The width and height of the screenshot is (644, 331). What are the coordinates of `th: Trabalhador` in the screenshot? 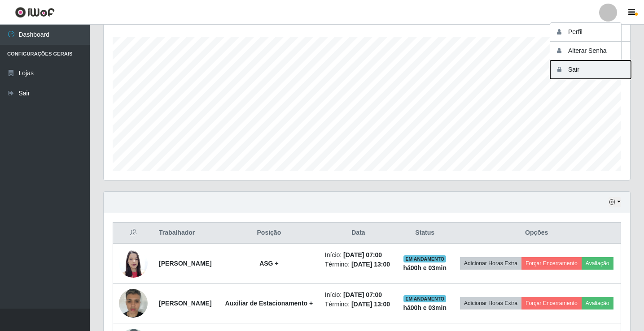 It's located at (186, 234).